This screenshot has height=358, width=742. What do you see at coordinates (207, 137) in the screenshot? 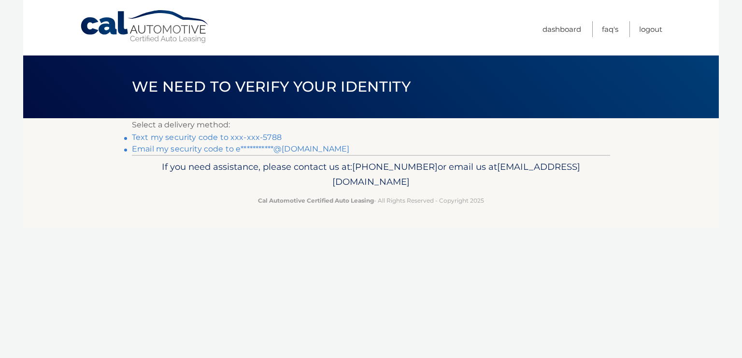
I see `a: Text my security code to xxx-xxx-5788` at bounding box center [207, 137].